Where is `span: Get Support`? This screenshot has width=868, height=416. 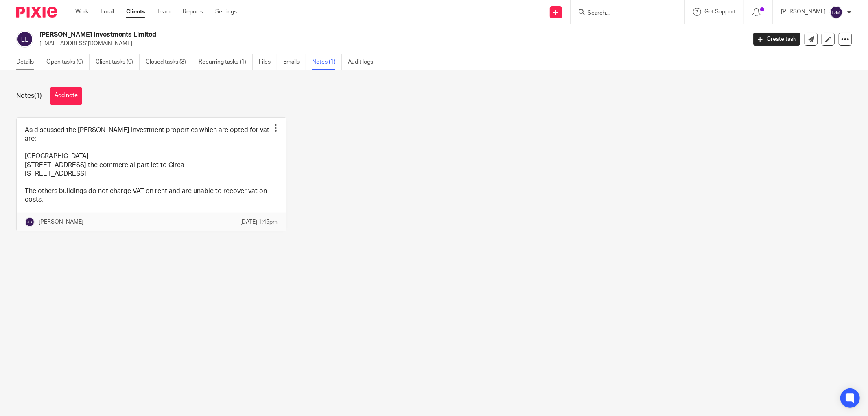 span: Get Support is located at coordinates (719, 12).